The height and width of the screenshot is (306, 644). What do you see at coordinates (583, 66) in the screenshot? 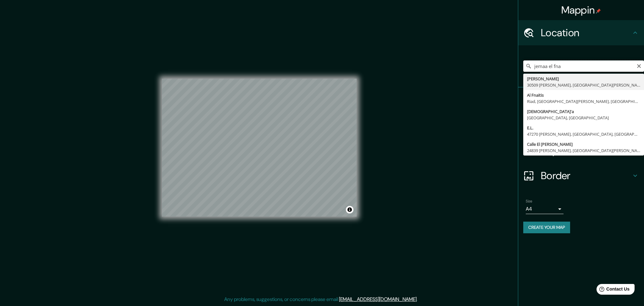
I see `input: Pick your city or area` at bounding box center [583, 66].